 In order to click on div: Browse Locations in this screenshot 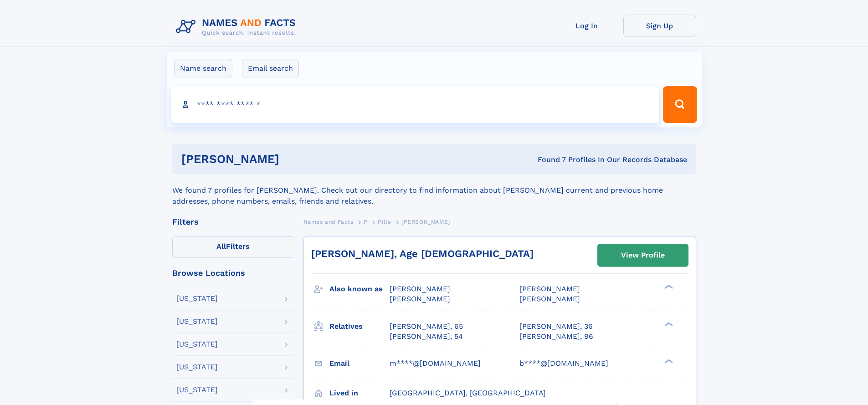, I will do `click(233, 273)`.